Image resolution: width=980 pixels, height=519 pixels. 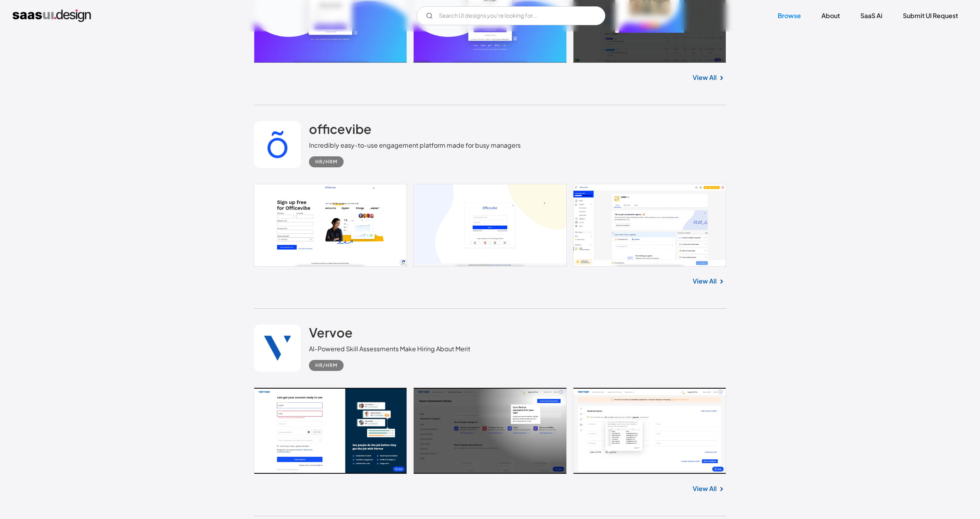 I want to click on h2: Vervoe, so click(x=331, y=333).